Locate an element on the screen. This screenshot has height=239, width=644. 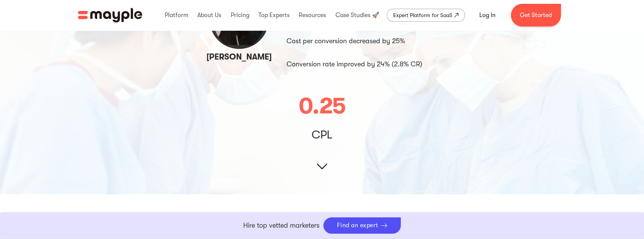
a: Get Started is located at coordinates (536, 15).